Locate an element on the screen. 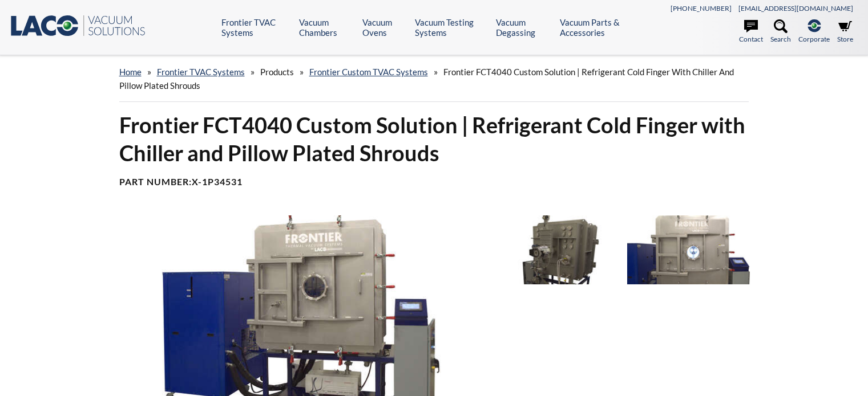 The image size is (868, 396). a: Vacuum Testing Systems is located at coordinates (451, 27).